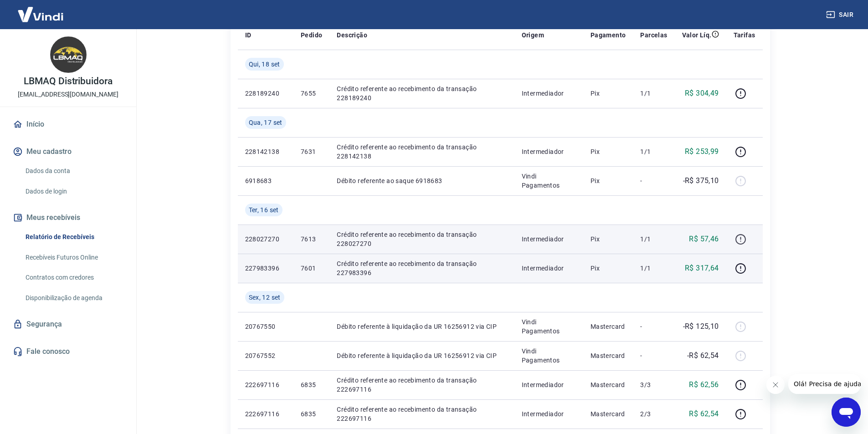 Image resolution: width=868 pixels, height=434 pixels. I want to click on button: Meus recebíveis, so click(68, 218).